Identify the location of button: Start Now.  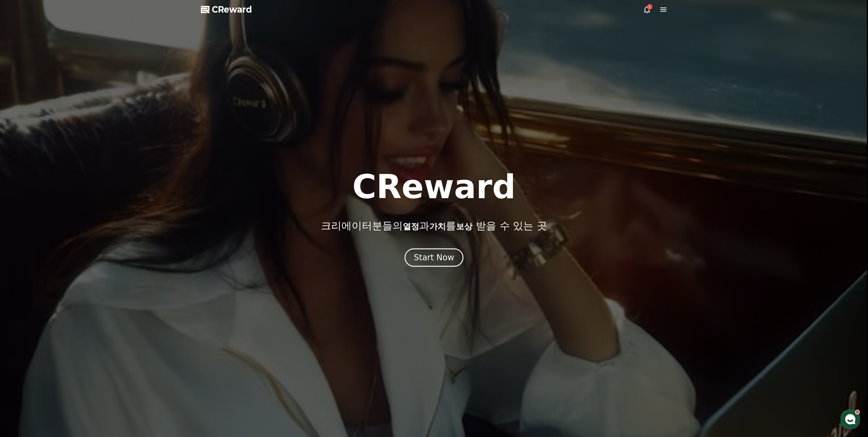
(434, 257).